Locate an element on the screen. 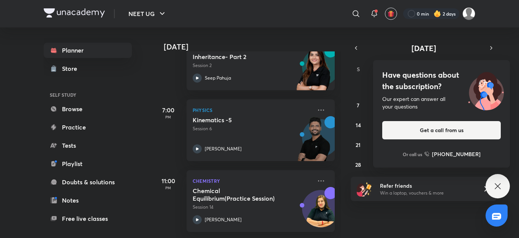 The height and width of the screenshot is (238, 519). img: Divya rakesh is located at coordinates (469, 14).